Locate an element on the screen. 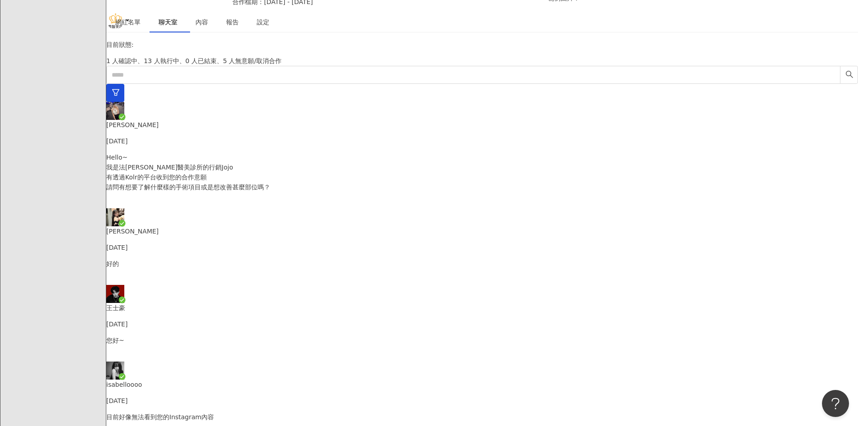 This screenshot has height=426, width=858. span: filter is located at coordinates (116, 92).